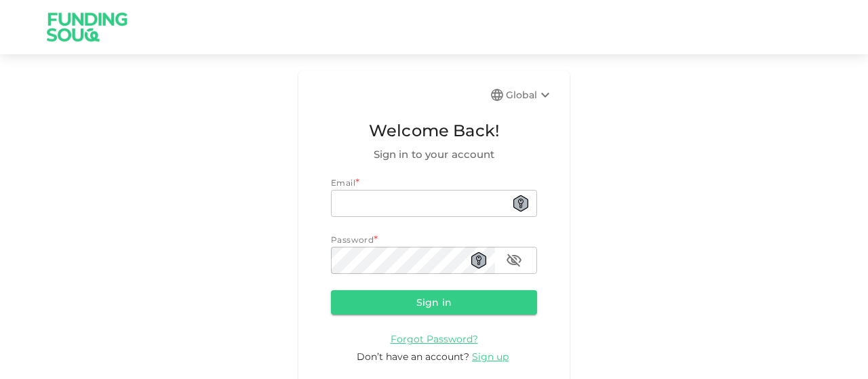 This screenshot has width=868, height=379. Describe the element at coordinates (434, 131) in the screenshot. I see `span: Welcome Back!` at that location.